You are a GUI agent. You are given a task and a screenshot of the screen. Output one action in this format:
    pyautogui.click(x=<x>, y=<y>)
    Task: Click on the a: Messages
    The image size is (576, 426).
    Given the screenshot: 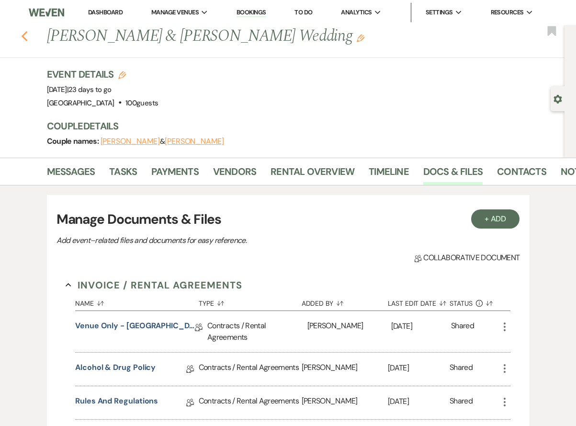 What is the action you would take?
    pyautogui.click(x=71, y=174)
    